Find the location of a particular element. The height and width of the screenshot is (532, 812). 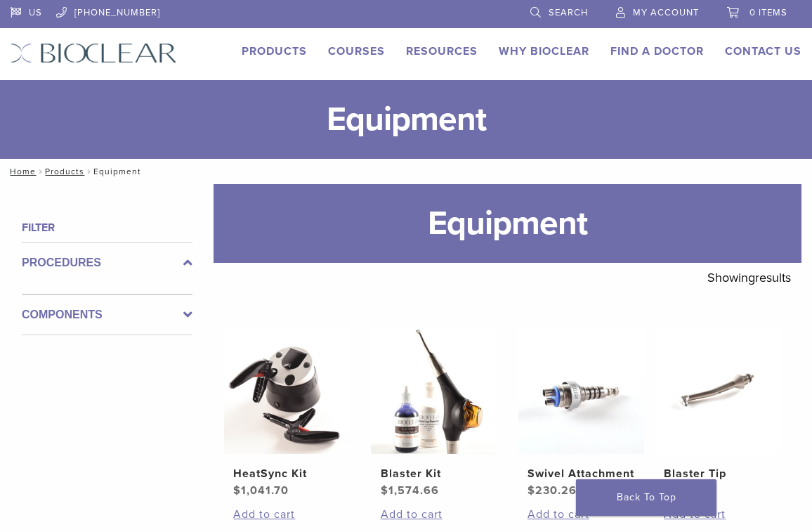

bdi: 1,574.66 is located at coordinates (409, 490).